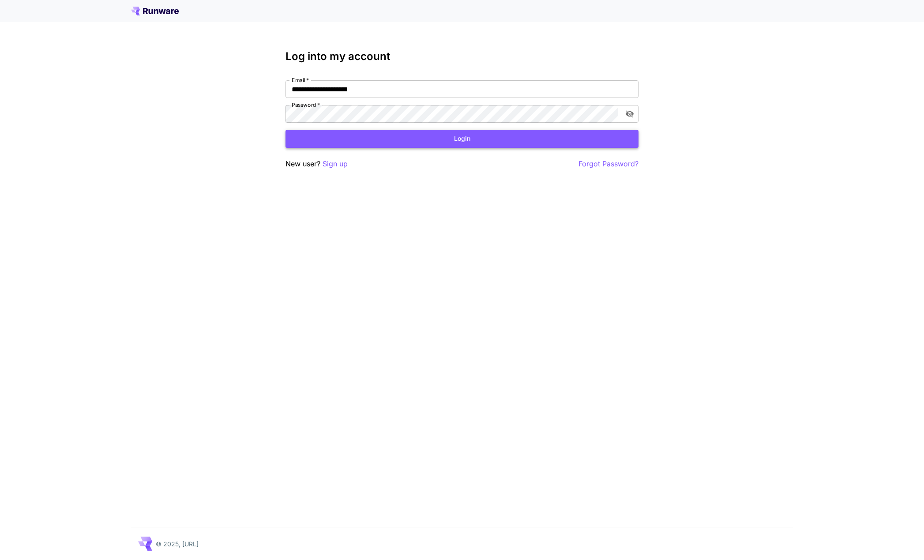 This screenshot has width=924, height=560. Describe the element at coordinates (335, 164) in the screenshot. I see `p: Sign up` at that location.